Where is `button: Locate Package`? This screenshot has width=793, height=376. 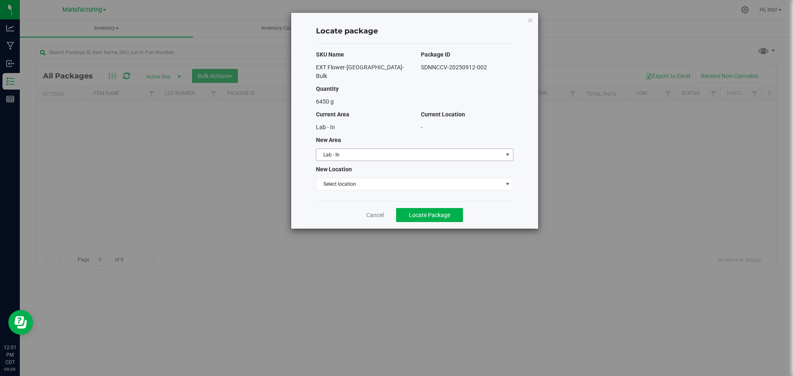
button: Locate Package is located at coordinates (430, 215).